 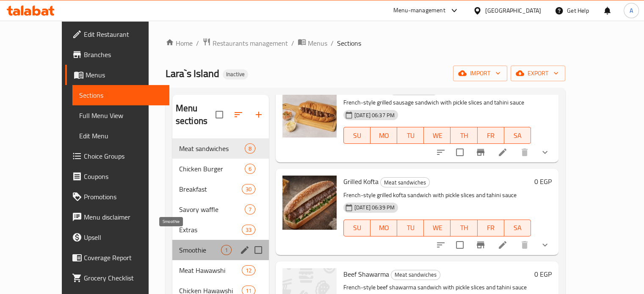 What do you see at coordinates (220, 148) in the screenshot?
I see `div: Meat sandwiches8` at bounding box center [220, 148].